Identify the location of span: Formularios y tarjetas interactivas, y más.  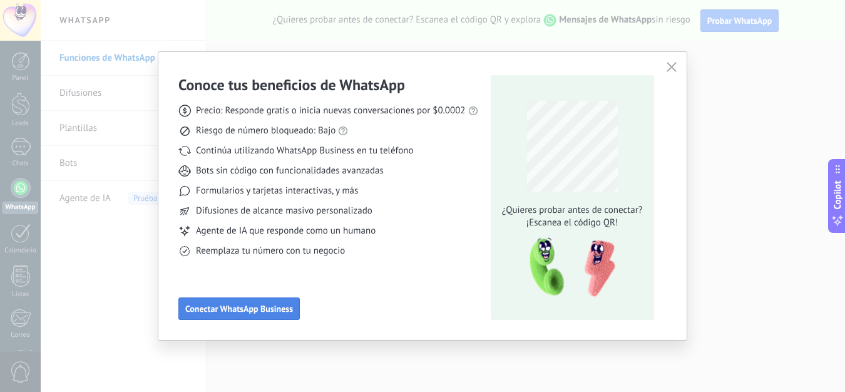
(277, 191).